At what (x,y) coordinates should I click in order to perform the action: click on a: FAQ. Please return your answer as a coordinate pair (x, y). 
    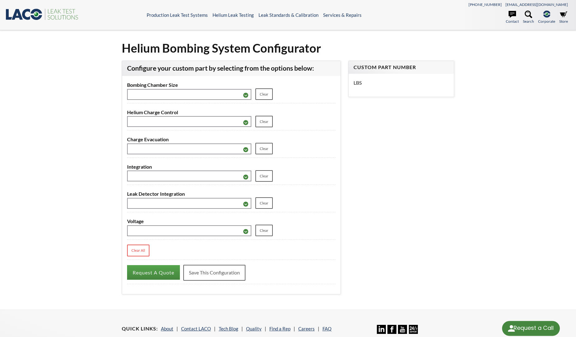
    Looking at the image, I should click on (327, 328).